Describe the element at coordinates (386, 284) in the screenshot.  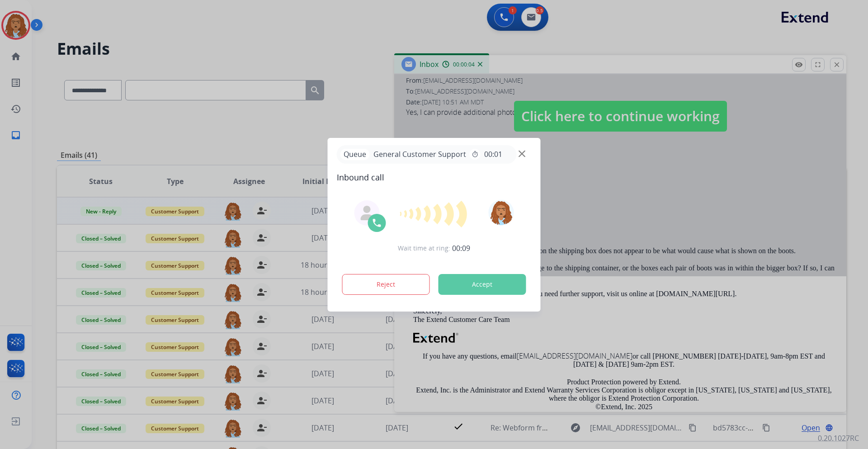
I see `button: Reject` at that location.